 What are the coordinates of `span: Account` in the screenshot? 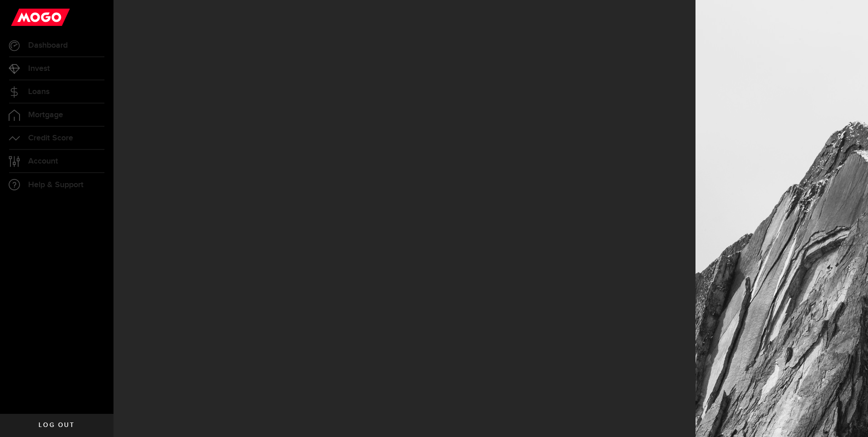 It's located at (43, 161).